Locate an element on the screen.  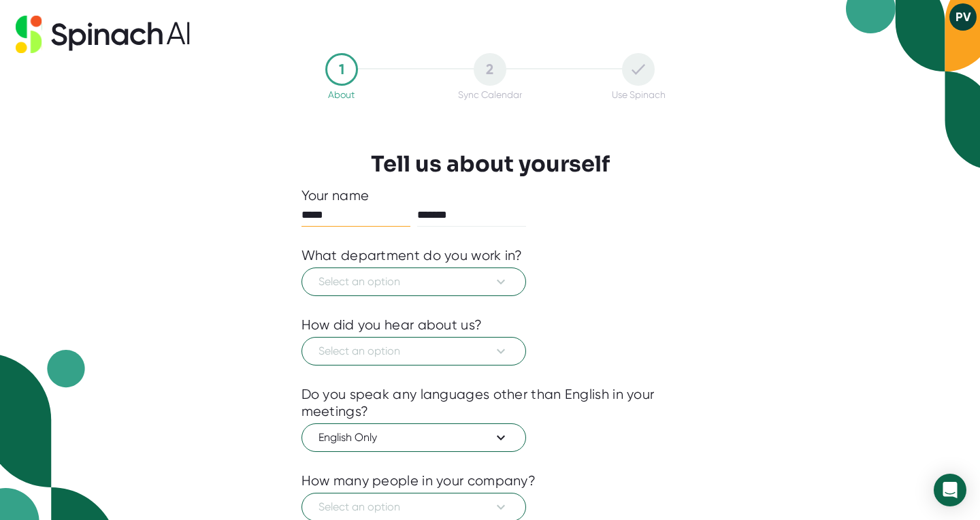
button: PV is located at coordinates (963, 17).